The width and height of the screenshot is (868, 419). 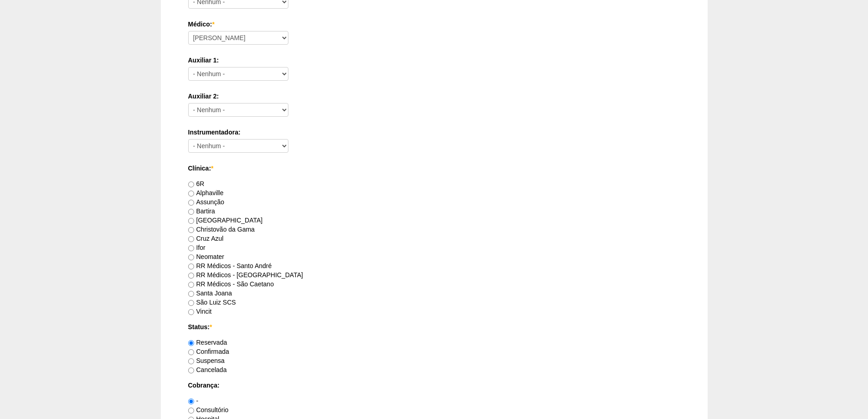 I want to click on label: RR Médicos - São Caetano, so click(x=231, y=284).